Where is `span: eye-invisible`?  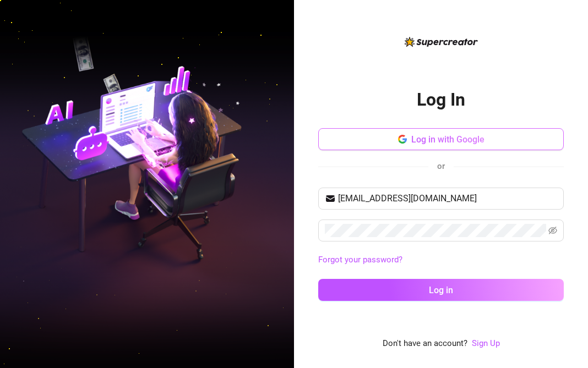
span: eye-invisible is located at coordinates (553, 230).